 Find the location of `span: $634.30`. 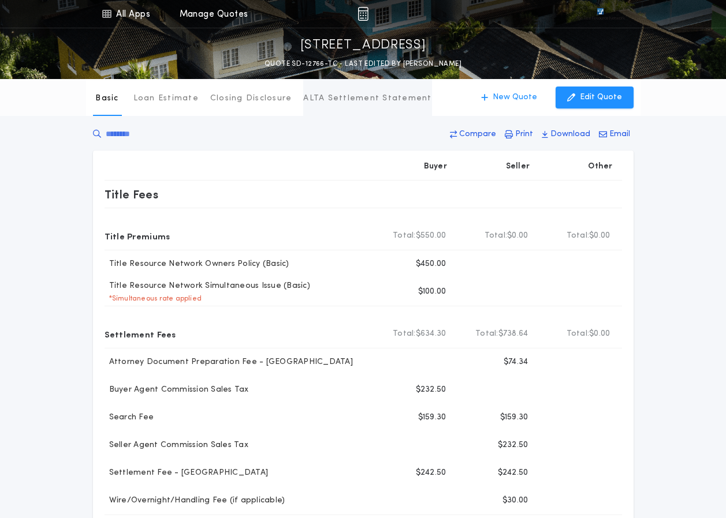

span: $634.30 is located at coordinates (431, 334).